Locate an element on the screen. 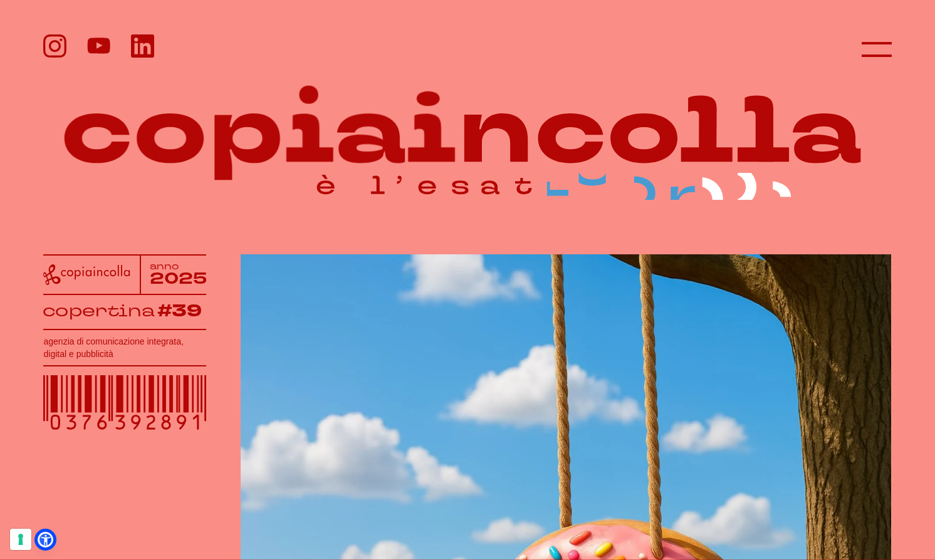 This screenshot has width=935, height=560. h1: agenzia di comunicazione integrata, digital e pubblicità is located at coordinates (125, 347).